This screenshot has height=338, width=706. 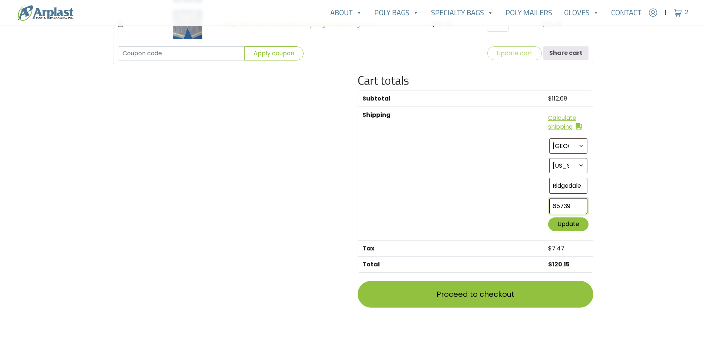 What do you see at coordinates (451, 173) in the screenshot?
I see `th: Shipping` at bounding box center [451, 173].